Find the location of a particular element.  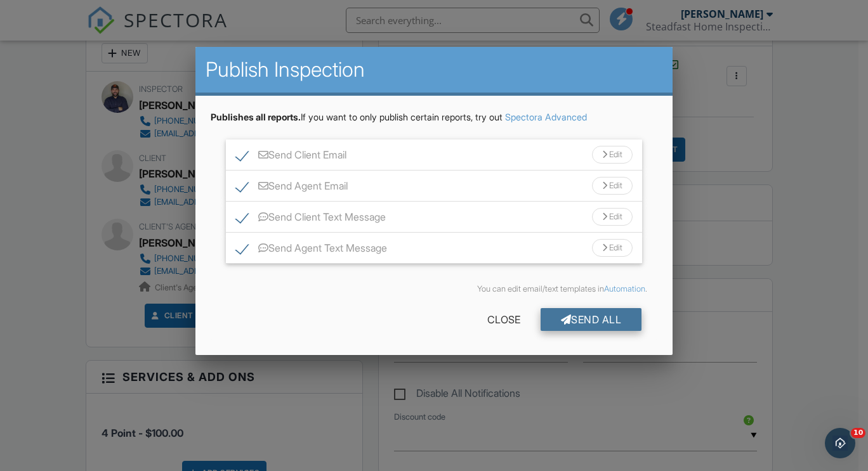

label: Send Client Text Message is located at coordinates (310, 219).